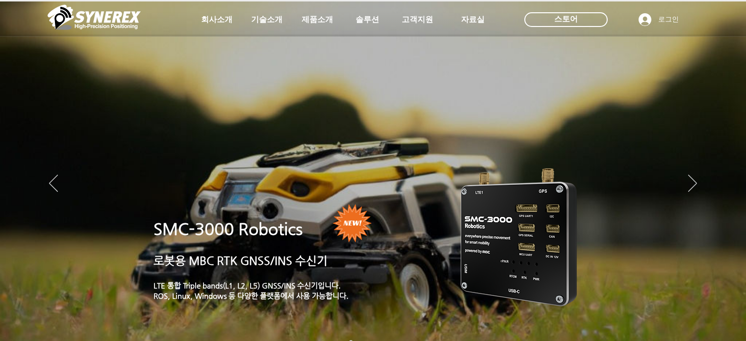 Image resolution: width=746 pixels, height=341 pixels. I want to click on a: 솔루션, so click(367, 20).